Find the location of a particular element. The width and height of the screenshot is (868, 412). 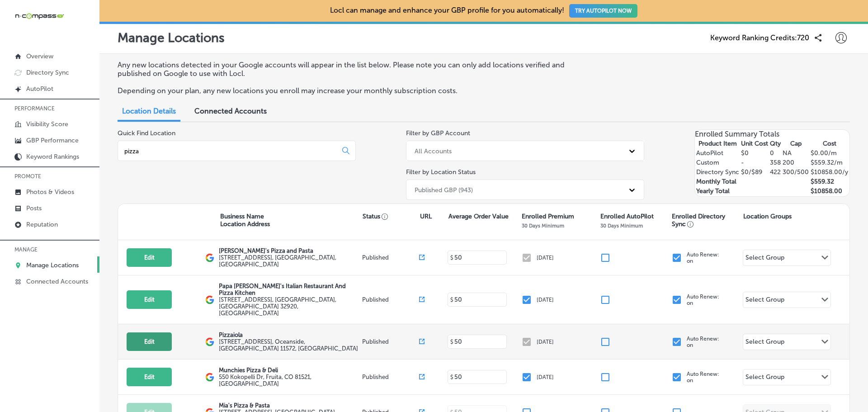

td: $0/$89 is located at coordinates (755, 172).